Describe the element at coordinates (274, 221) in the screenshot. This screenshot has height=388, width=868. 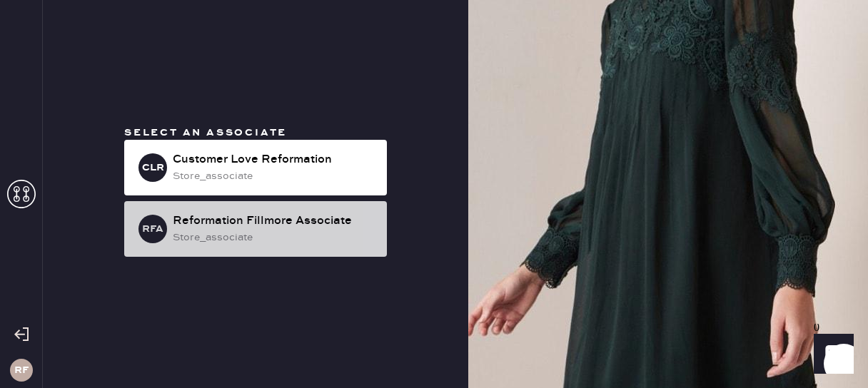
I see `div: Reformation Fillmore Associate` at that location.